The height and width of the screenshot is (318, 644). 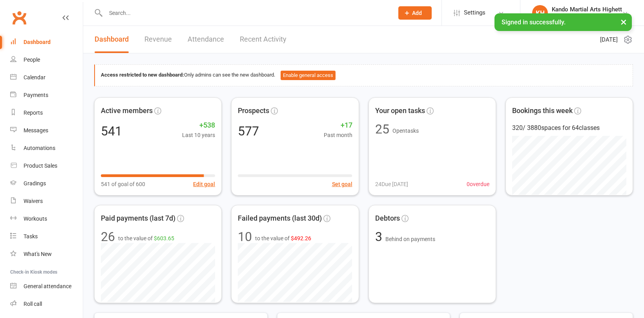 I want to click on button: Enable general access, so click(x=308, y=75).